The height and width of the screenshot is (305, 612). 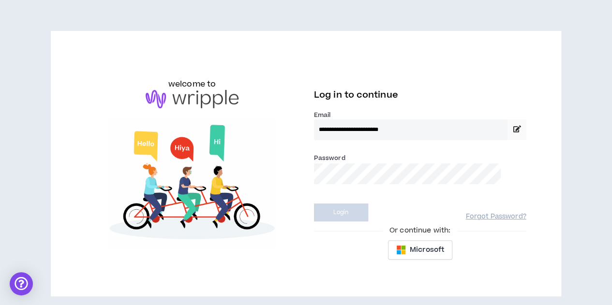 What do you see at coordinates (420, 115) in the screenshot?
I see `label: Email` at bounding box center [420, 115].